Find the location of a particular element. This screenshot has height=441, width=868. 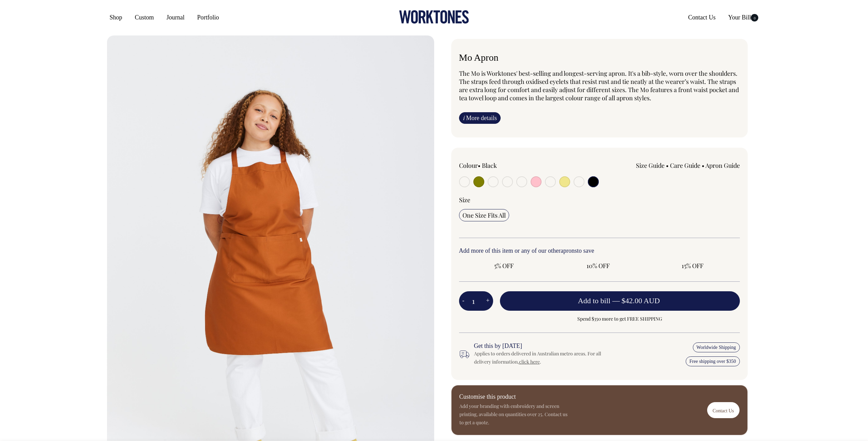

span: One Size Fits All is located at coordinates (484, 216).